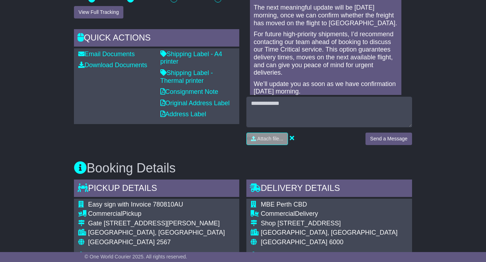 This screenshot has height=262, width=486. Describe the element at coordinates (183, 114) in the screenshot. I see `a: Address Label` at that location.